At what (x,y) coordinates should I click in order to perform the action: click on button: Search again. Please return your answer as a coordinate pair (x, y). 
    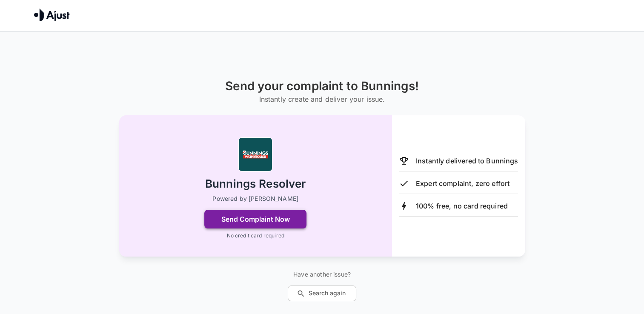
    Looking at the image, I should click on (322, 293).